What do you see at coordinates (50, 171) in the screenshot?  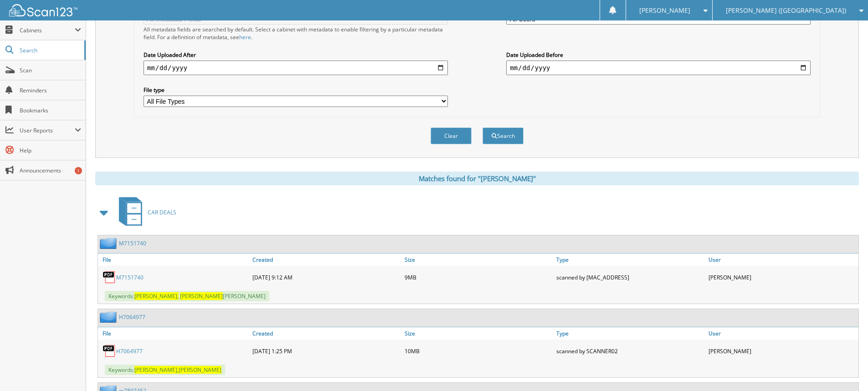 I see `span: Announcements` at bounding box center [50, 171].